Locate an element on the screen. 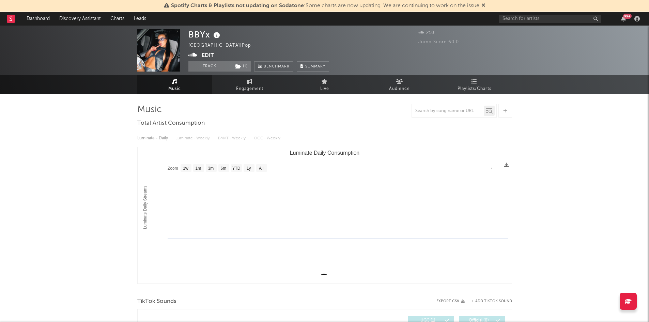 This screenshot has width=649, height=322. text: 1y is located at coordinates (248, 168).